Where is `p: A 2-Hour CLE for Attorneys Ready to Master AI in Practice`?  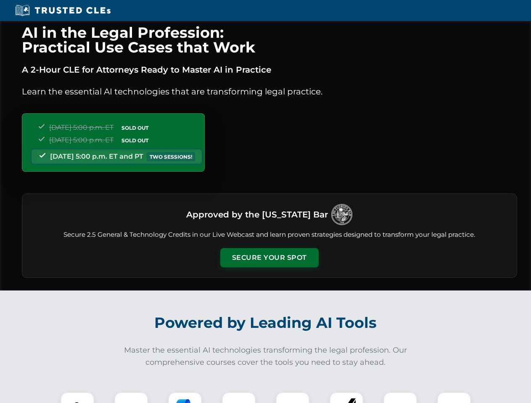
p: A 2-Hour CLE for Attorneys Ready to Master AI in Practice is located at coordinates (269, 70).